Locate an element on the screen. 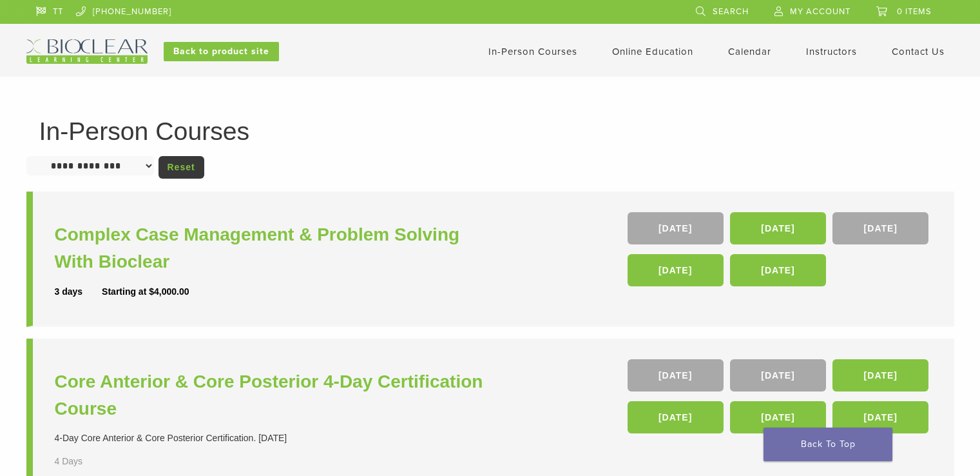  span: My Account is located at coordinates (820, 12).